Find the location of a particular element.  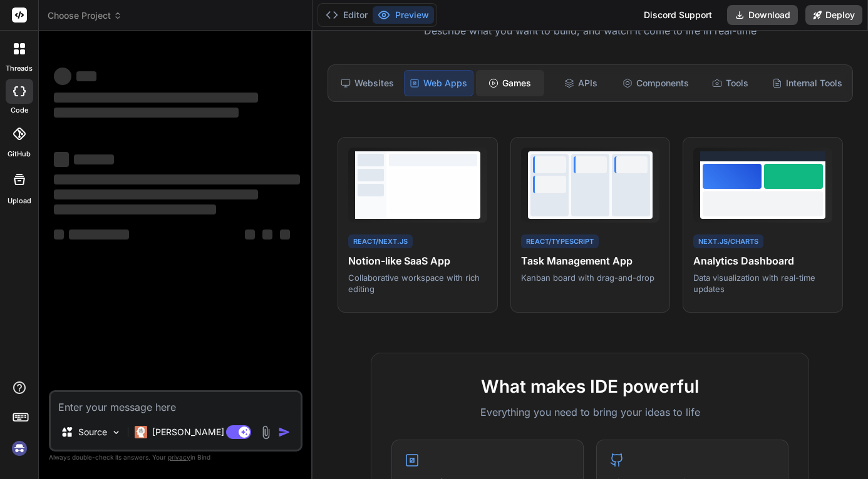

p: Everything you need to bring your ideas to life is located at coordinates (590, 413).